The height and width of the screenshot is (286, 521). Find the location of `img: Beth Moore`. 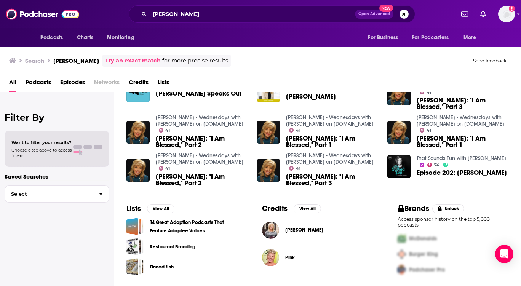

img: Beth Moore is located at coordinates (270, 230).